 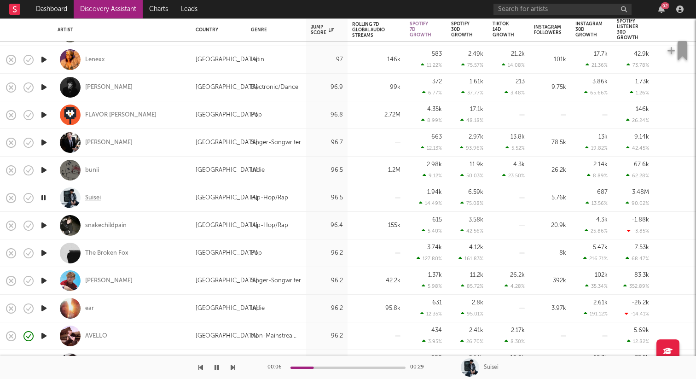 What do you see at coordinates (376, 88) in the screenshot?
I see `div: 99k` at bounding box center [376, 88].